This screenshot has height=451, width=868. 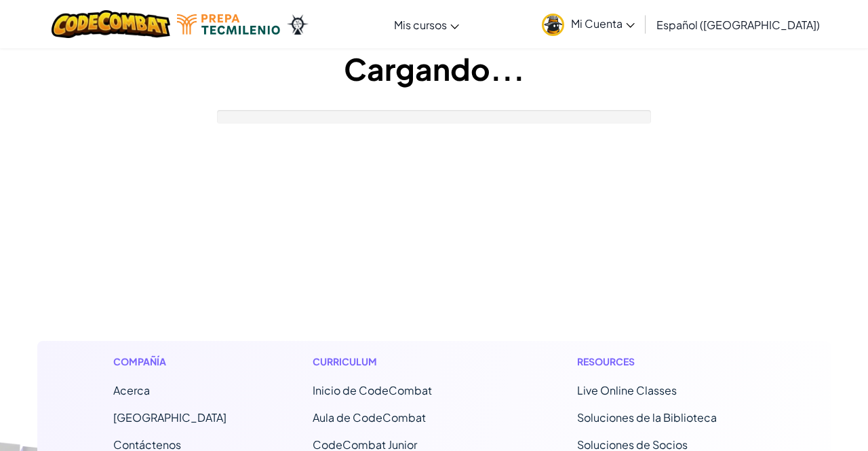 What do you see at coordinates (110, 24) in the screenshot?
I see `a: CodeCombat logo` at bounding box center [110, 24].